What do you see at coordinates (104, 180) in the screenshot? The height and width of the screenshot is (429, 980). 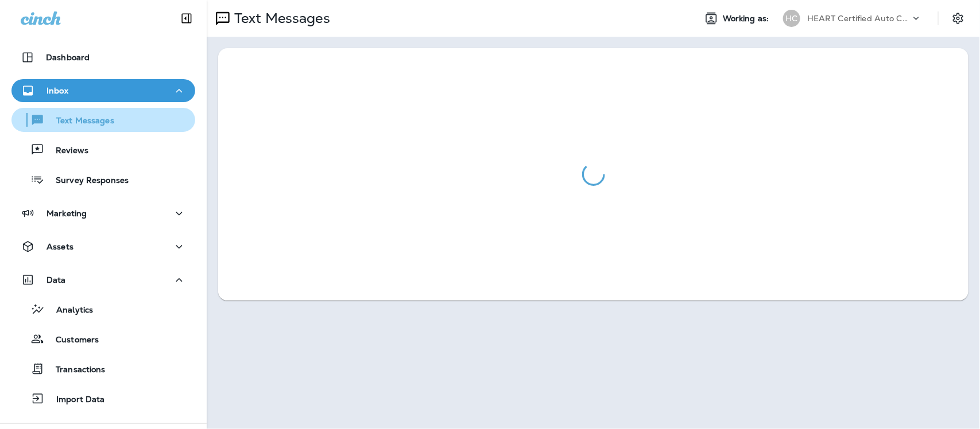 I see `button: Survey Responses` at bounding box center [104, 180].